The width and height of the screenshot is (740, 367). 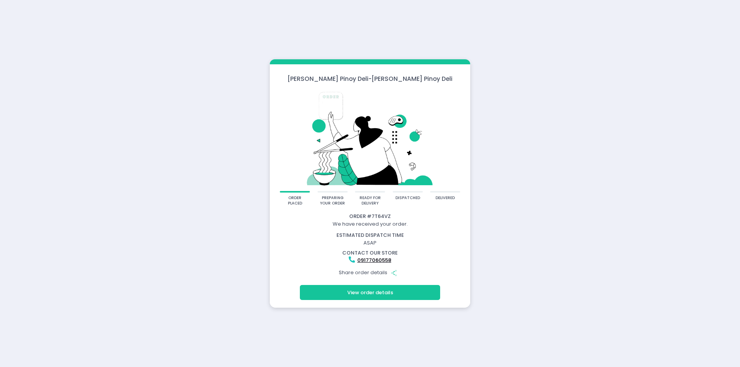 I want to click on div: We have received your order., so click(x=370, y=224).